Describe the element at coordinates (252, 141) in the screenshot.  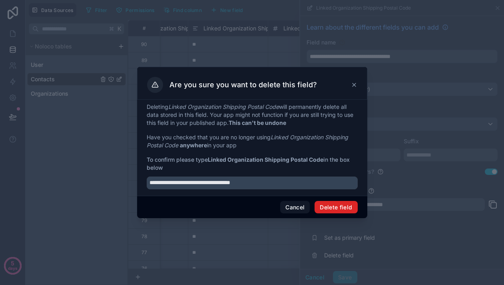
I see `p: Have you checked that you are no longer using in your app` at that location.